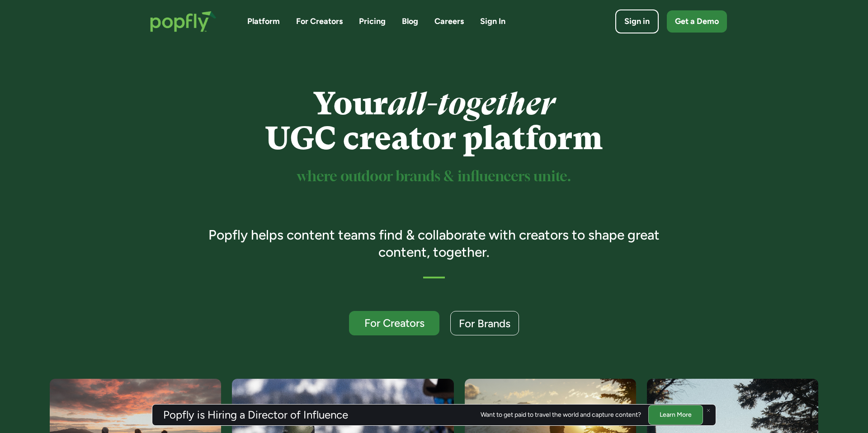 The image size is (868, 433). What do you see at coordinates (183, 21) in the screenshot?
I see `a: home` at bounding box center [183, 21].